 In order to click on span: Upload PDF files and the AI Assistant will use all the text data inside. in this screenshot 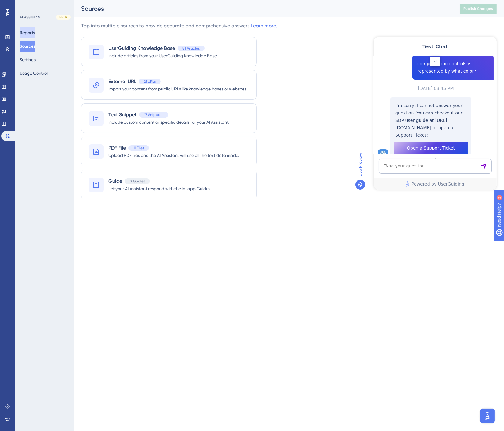, I will do `click(174, 155)`.